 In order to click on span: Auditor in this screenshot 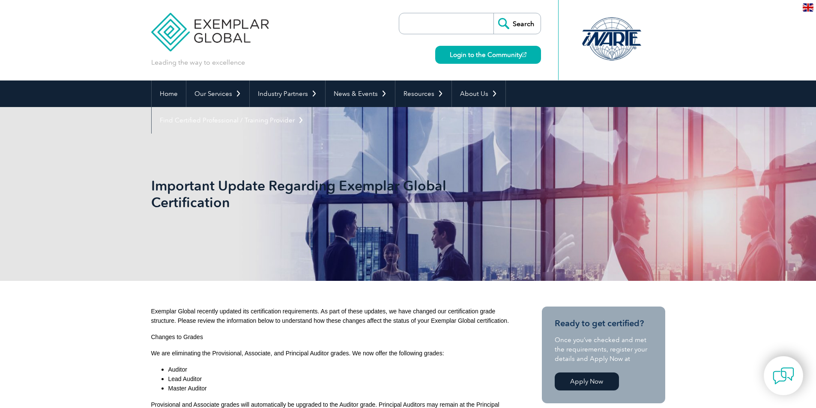, I will do `click(178, 370)`.